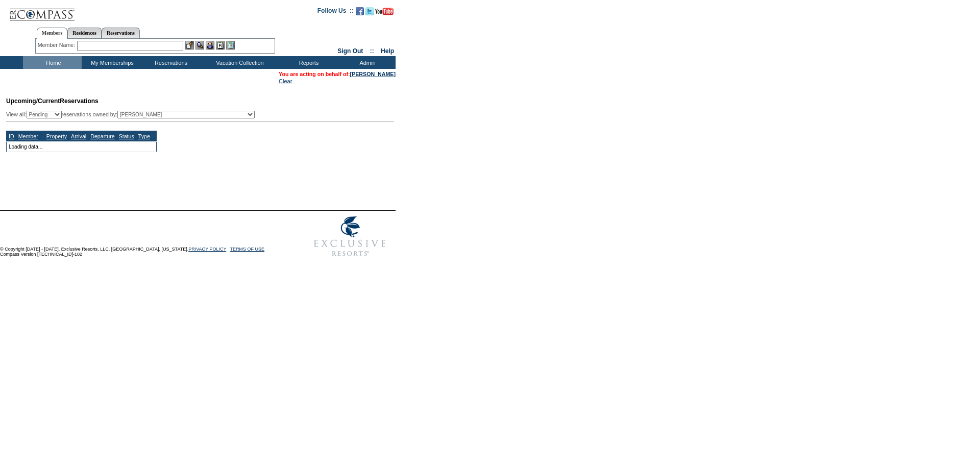  What do you see at coordinates (111, 62) in the screenshot?
I see `td: My Memberships` at bounding box center [111, 62].